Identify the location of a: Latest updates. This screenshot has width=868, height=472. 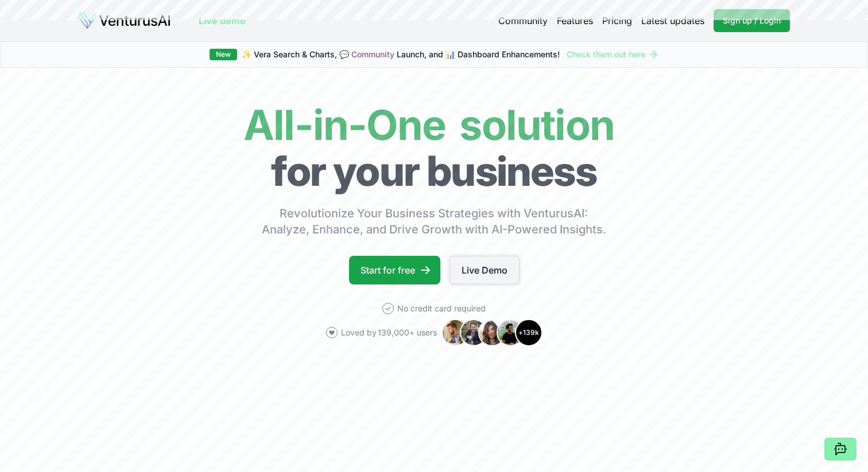
(673, 21).